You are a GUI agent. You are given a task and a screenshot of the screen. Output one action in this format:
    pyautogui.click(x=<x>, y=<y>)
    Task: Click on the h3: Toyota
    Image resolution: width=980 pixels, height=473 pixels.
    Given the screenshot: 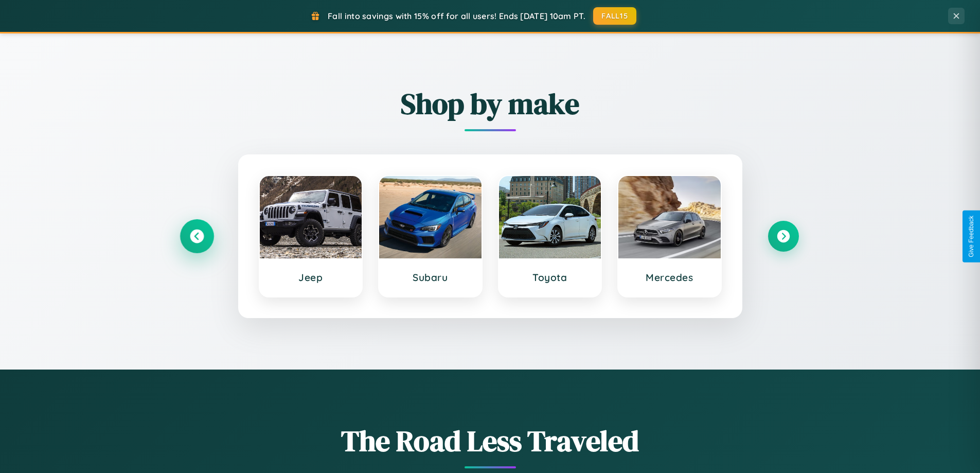 What is the action you would take?
    pyautogui.click(x=550, y=277)
    